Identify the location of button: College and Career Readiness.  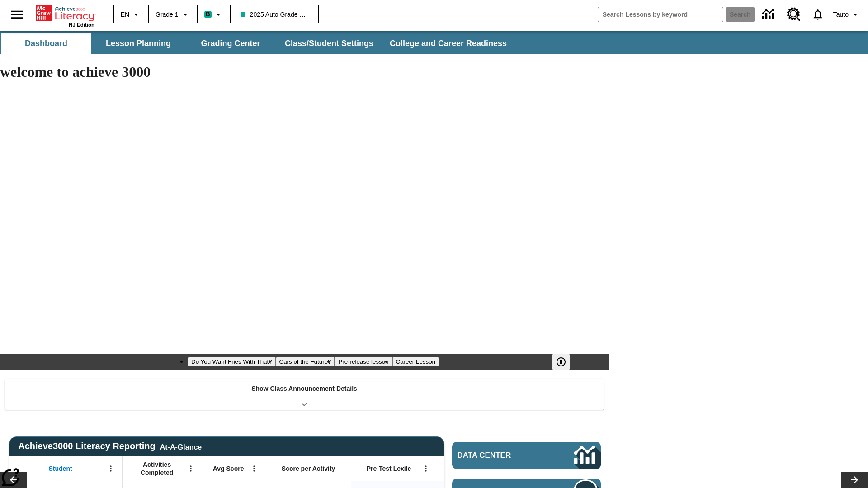
(448, 43).